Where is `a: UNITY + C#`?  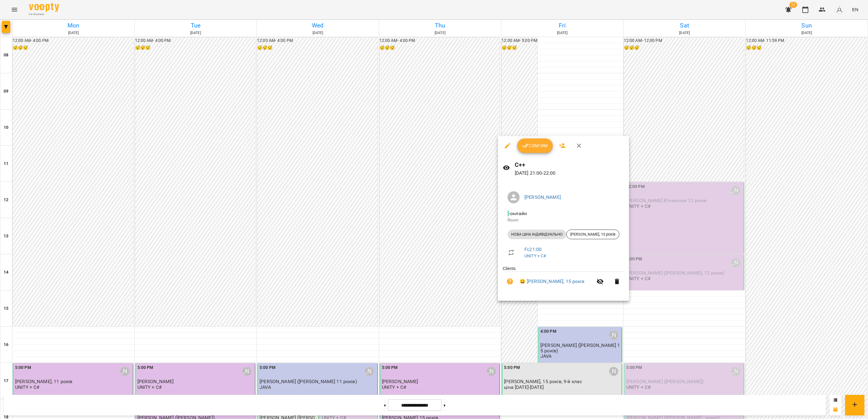 a: UNITY + C# is located at coordinates (535, 256).